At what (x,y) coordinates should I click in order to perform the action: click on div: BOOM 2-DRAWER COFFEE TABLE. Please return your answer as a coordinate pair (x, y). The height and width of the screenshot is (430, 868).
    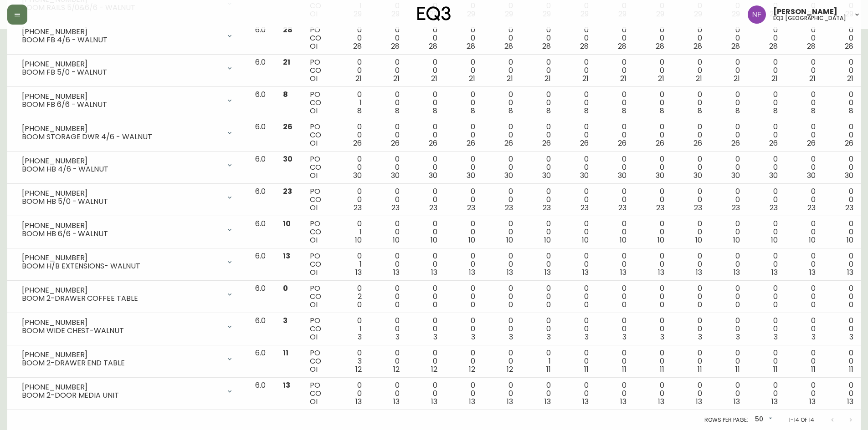
    Looking at the image, I should click on (121, 299).